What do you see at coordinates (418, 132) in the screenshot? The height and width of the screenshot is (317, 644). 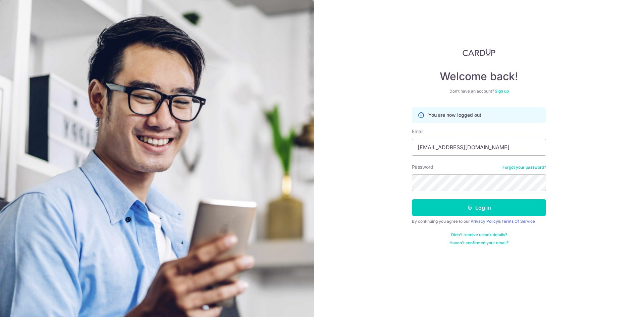 I see `label: Email` at bounding box center [418, 132].